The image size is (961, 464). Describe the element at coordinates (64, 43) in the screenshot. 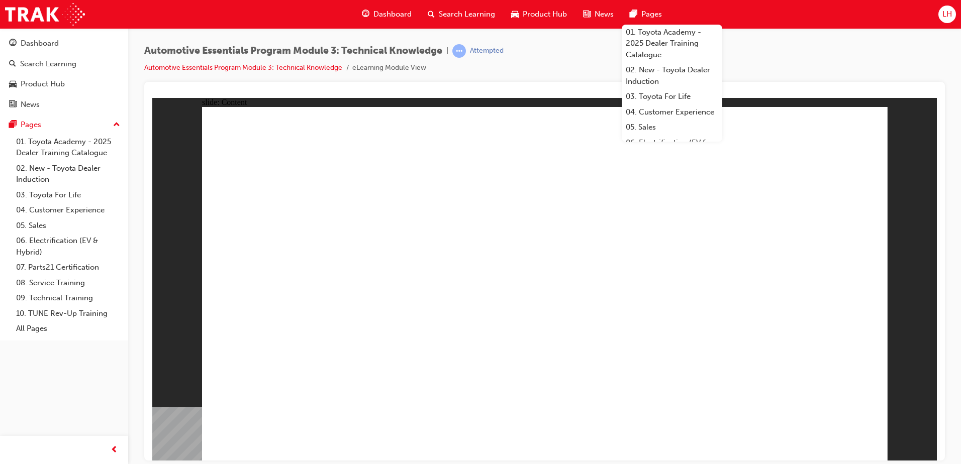

I see `a: Dashboard` at that location.